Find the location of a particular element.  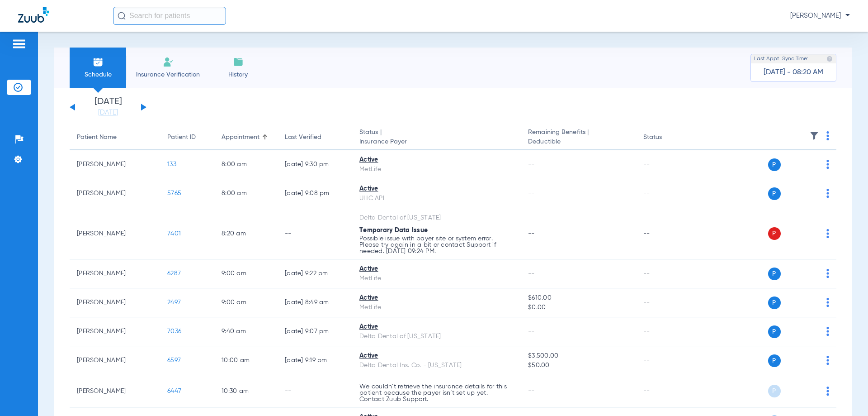

span: Temporary Data Issue is located at coordinates (394, 230).